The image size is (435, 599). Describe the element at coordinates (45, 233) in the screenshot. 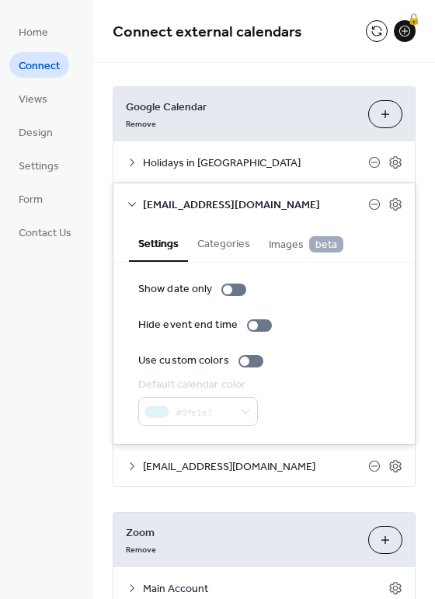

I see `span: Contact Us` at that location.